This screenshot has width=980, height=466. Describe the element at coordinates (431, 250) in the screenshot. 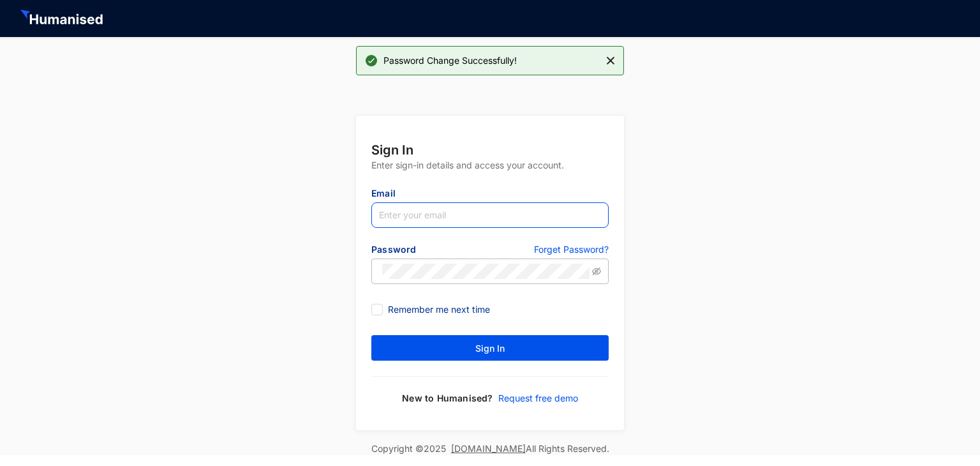

I see `p: Password` at that location.